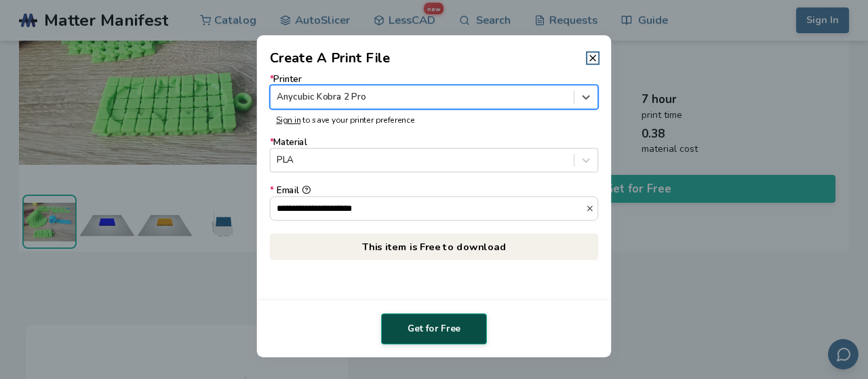  Describe the element at coordinates (434, 155) in the screenshot. I see `label: Material` at that location.